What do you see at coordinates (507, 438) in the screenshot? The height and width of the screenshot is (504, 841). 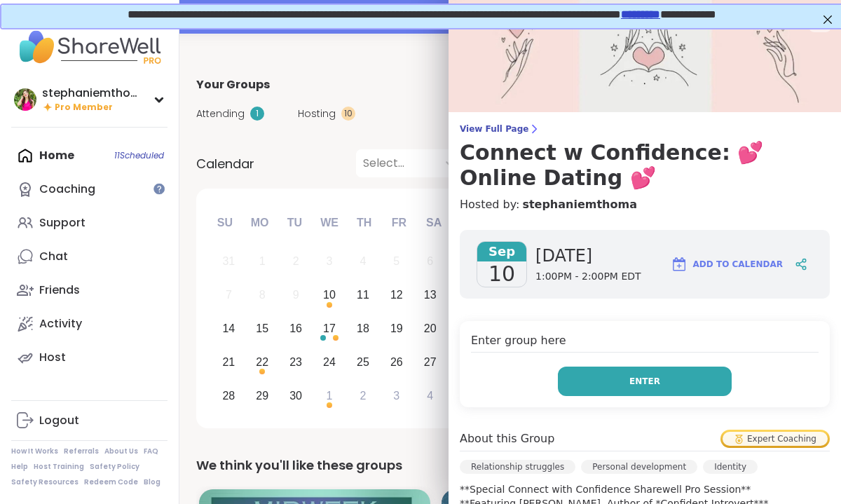 I see `h4: About this Group` at bounding box center [507, 438].